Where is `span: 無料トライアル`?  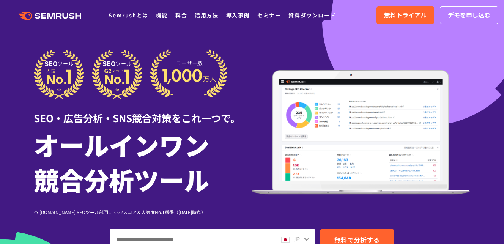 span: 無料トライアル is located at coordinates (405, 15).